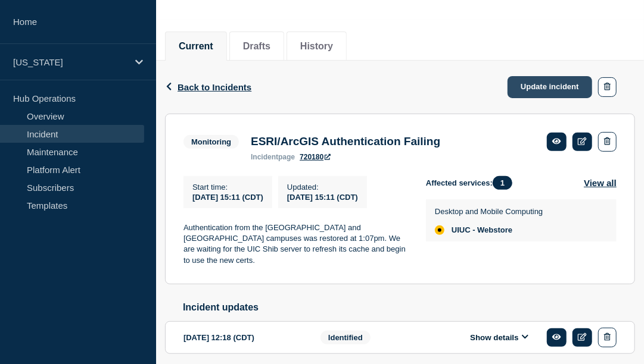 The width and height of the screenshot is (644, 364). Describe the element at coordinates (440, 230) in the screenshot. I see `div: affected` at that location.